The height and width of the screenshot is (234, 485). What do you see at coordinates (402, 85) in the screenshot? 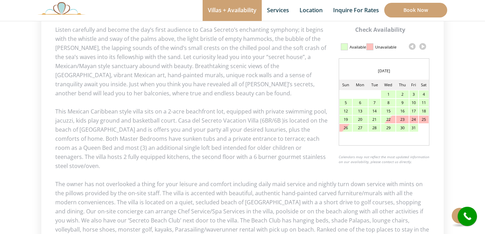
I see `td: Thu` at bounding box center [402, 85].